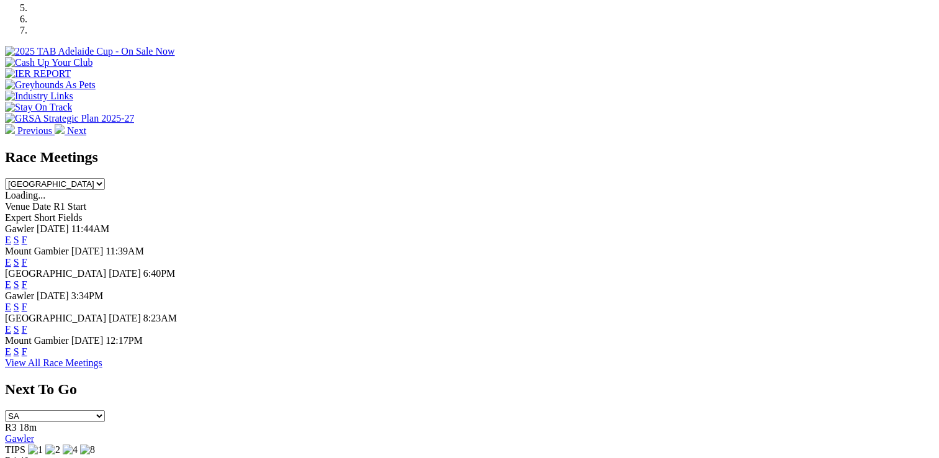  I want to click on img: 8, so click(88, 450).